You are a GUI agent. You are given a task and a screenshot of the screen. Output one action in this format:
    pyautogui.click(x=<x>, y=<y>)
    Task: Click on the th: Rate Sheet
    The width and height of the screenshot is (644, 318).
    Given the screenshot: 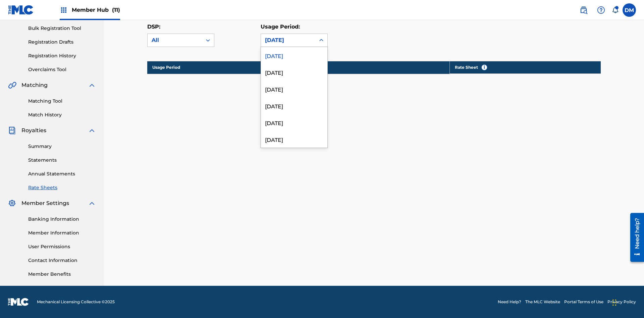 What is the action you would take?
    pyautogui.click(x=525, y=67)
    